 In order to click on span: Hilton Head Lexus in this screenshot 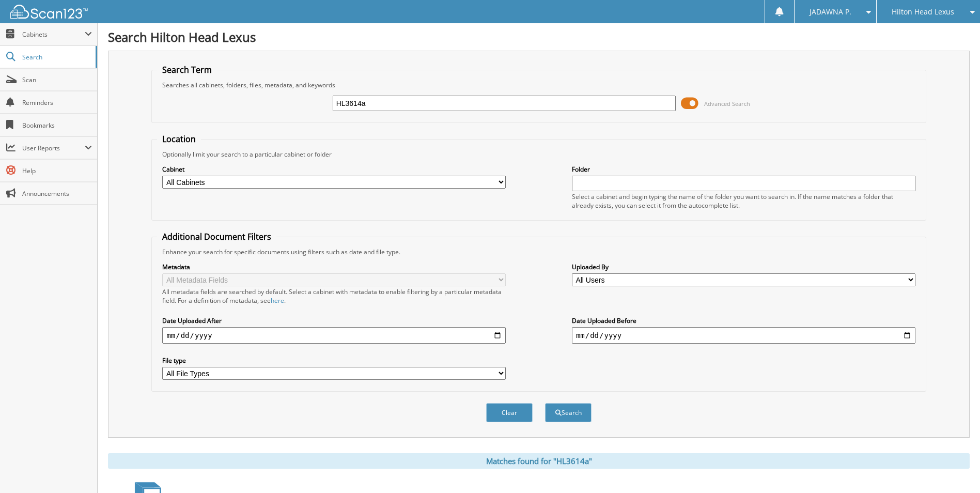, I will do `click(923, 12)`.